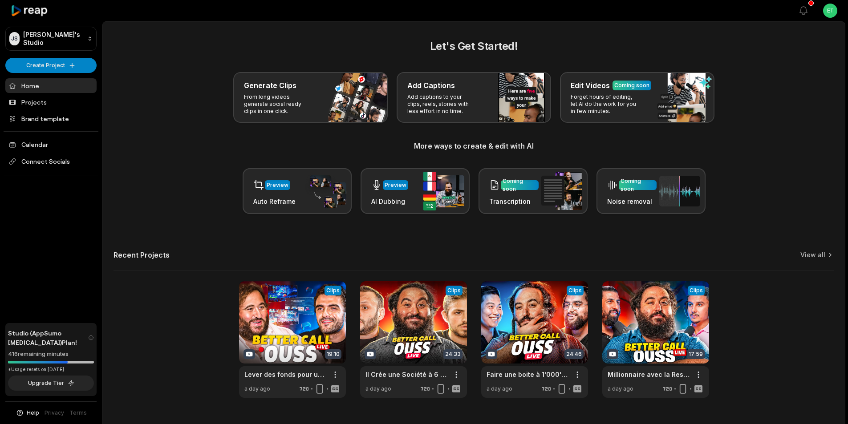 This screenshot has width=848, height=424. Describe the element at coordinates (51, 85) in the screenshot. I see `a: Home` at that location.